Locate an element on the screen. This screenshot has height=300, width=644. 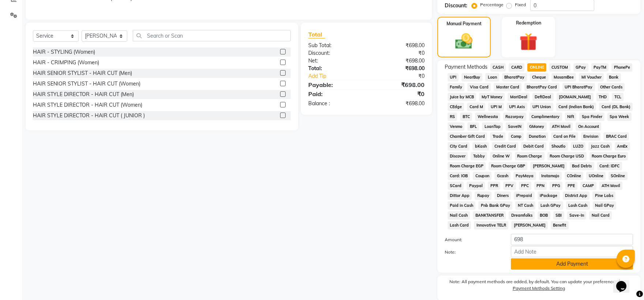
span: Nail GPay is located at coordinates (605, 205).